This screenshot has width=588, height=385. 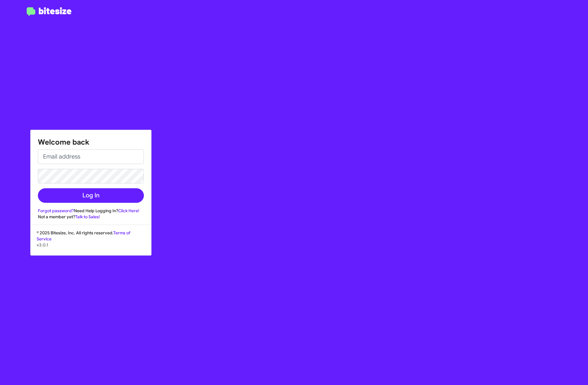 What do you see at coordinates (91, 243) in the screenshot?
I see `div: © 2025 Bitesize, Inc. All rights reserved.` at bounding box center [91, 243].